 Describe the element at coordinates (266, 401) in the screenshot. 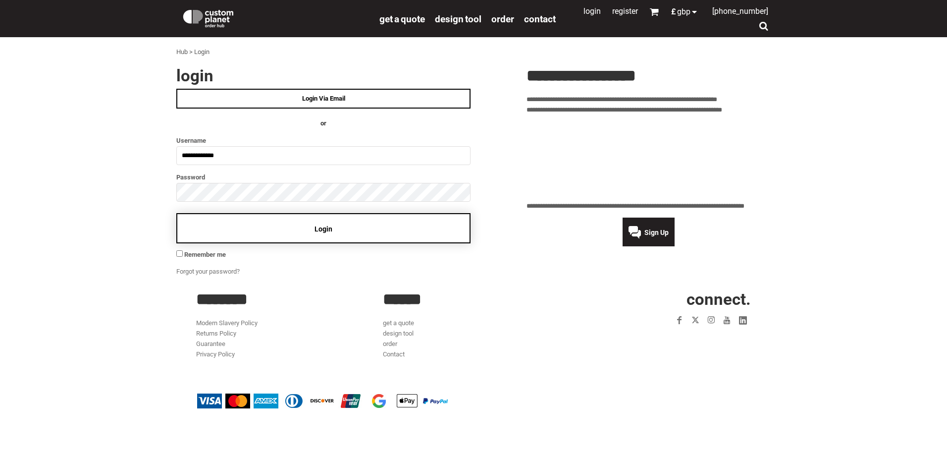

I see `img: American Express` at that location.